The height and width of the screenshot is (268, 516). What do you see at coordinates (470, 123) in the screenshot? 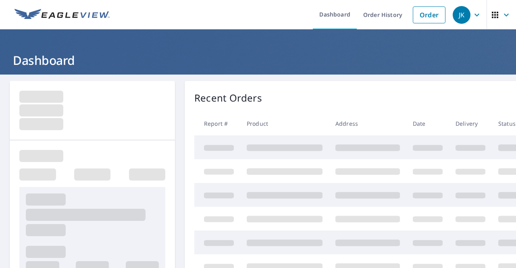
I see `th: Delivery` at bounding box center [470, 123].